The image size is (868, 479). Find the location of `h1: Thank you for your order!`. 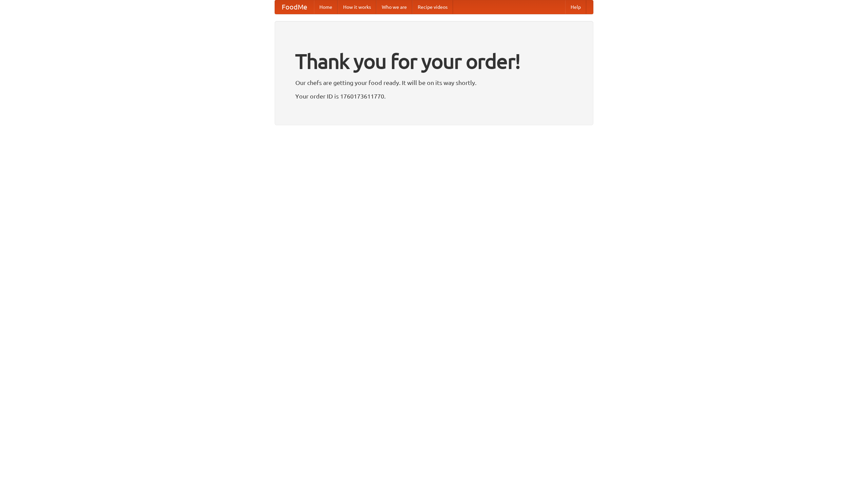

h1: Thank you for your order! is located at coordinates (434, 62).